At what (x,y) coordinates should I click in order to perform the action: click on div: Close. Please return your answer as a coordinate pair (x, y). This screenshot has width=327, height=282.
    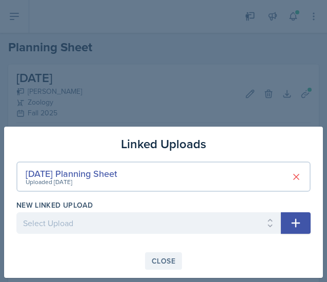
    Looking at the image, I should click on (164, 261).